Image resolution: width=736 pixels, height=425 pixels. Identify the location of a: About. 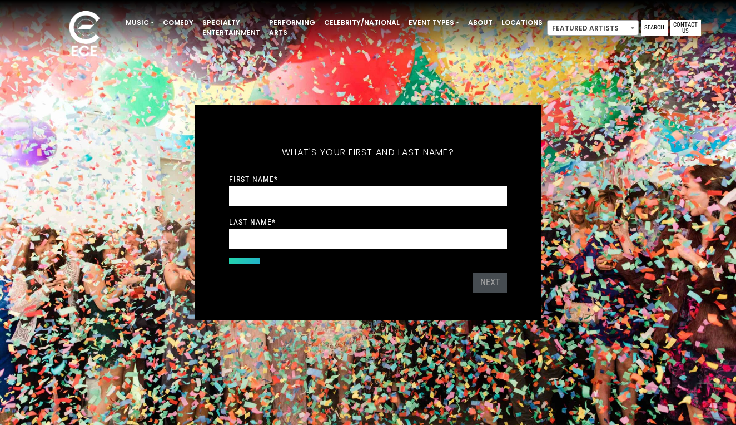
(480, 23).